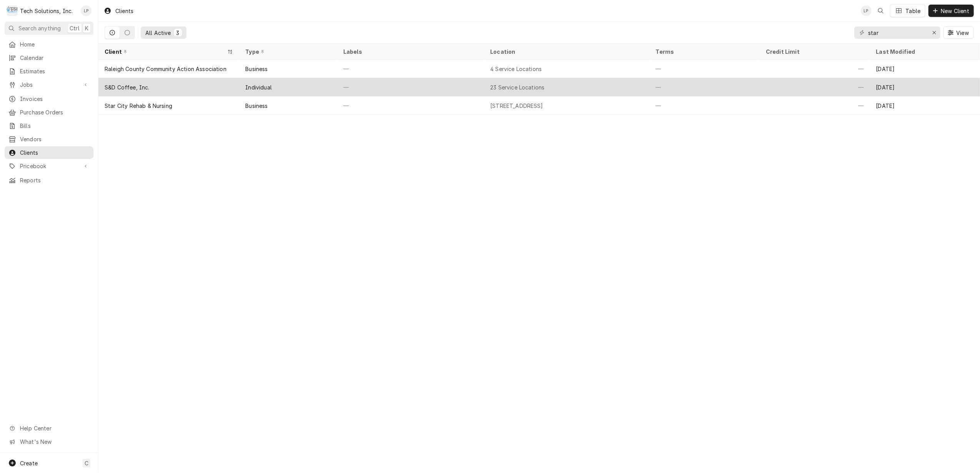  What do you see at coordinates (54, 71) in the screenshot?
I see `span: Estimates` at bounding box center [54, 71].